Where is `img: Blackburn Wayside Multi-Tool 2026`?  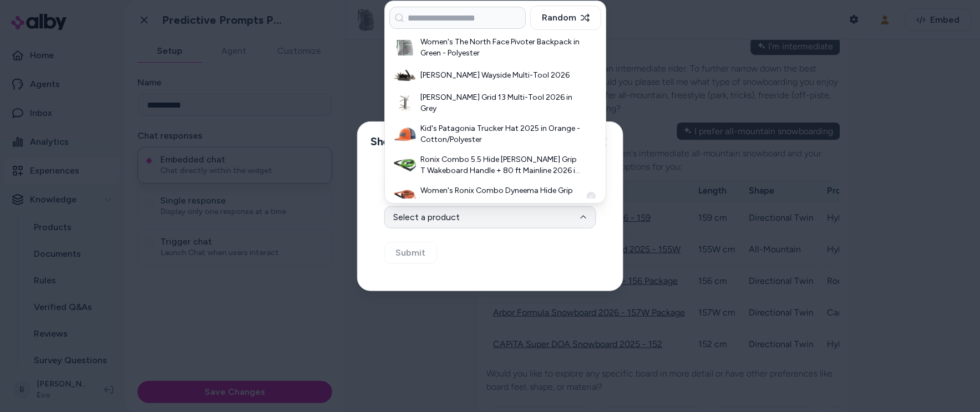 img: Blackburn Wayside Multi-Tool 2026 is located at coordinates (405, 75).